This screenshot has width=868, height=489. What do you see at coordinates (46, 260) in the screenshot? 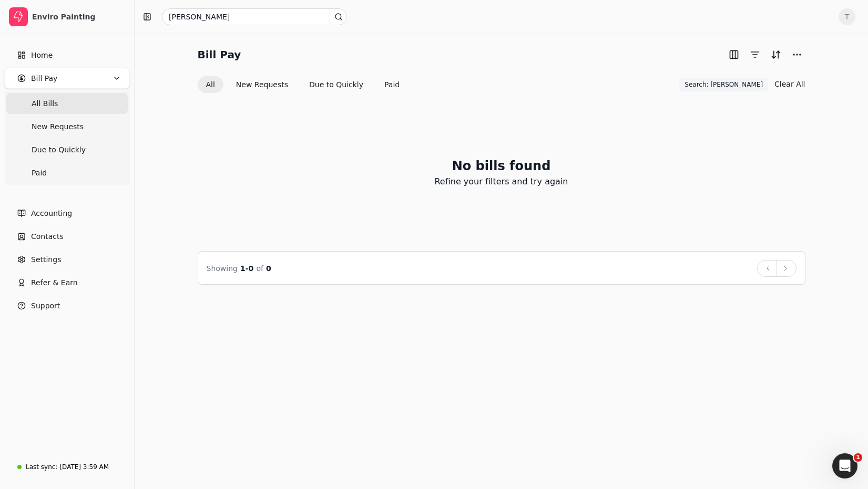
I see `span: Settings` at bounding box center [46, 260].